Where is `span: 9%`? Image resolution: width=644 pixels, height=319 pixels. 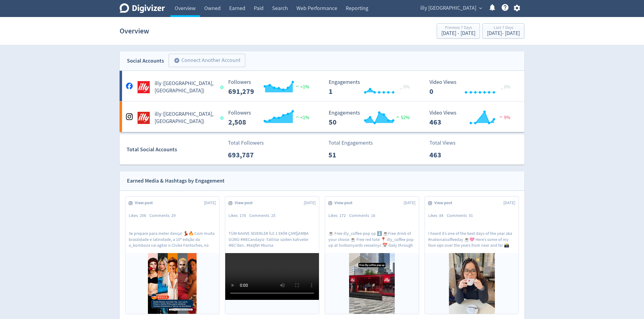 span: 9% is located at coordinates (504, 117).